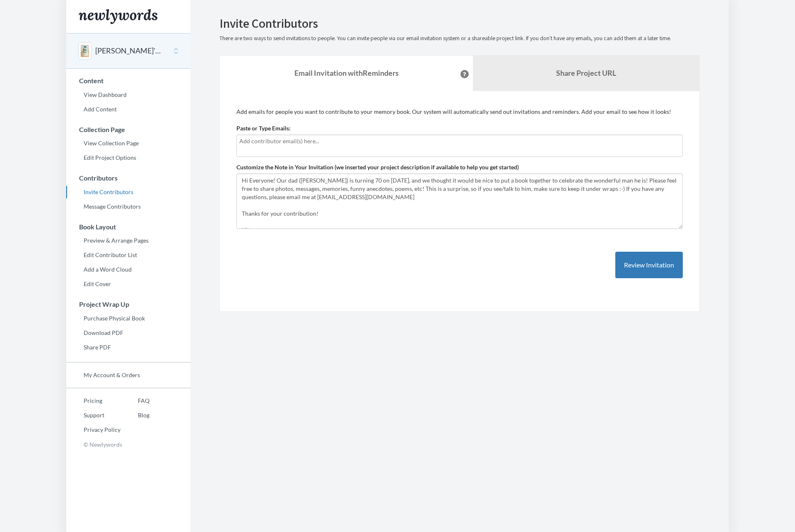 The width and height of the screenshot is (795, 532). I want to click on a: Add a Word Cloud, so click(128, 269).